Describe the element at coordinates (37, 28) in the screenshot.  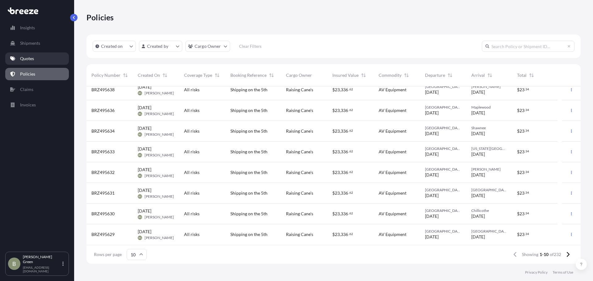
I see `a: Insights` at that location.